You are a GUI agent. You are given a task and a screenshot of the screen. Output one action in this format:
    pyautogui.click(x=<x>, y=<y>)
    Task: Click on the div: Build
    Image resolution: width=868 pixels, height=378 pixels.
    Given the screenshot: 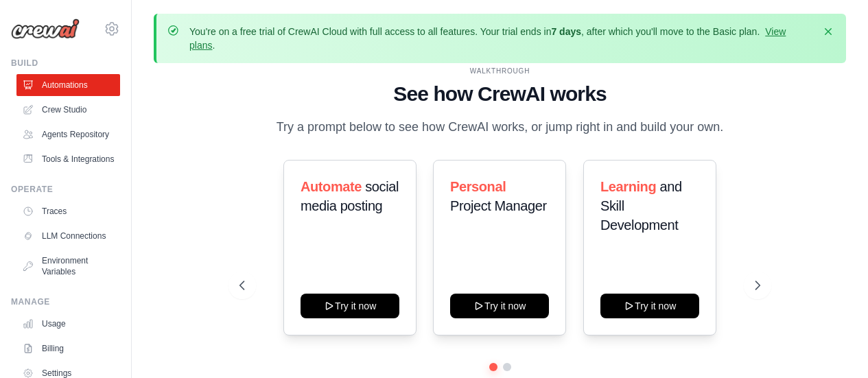 What is the action you would take?
    pyautogui.click(x=65, y=63)
    